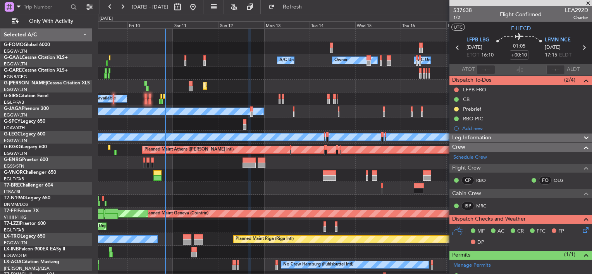 The height and width of the screenshot is (274, 592). Describe the element at coordinates (562, 181) in the screenshot. I see `a: OLG` at that location.